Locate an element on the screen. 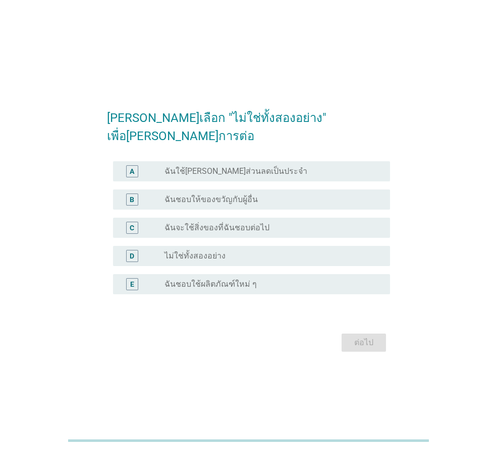 The height and width of the screenshot is (453, 497). label: ฉันชอบให้ของขวัญกับผู้อื่น is located at coordinates (211, 200).